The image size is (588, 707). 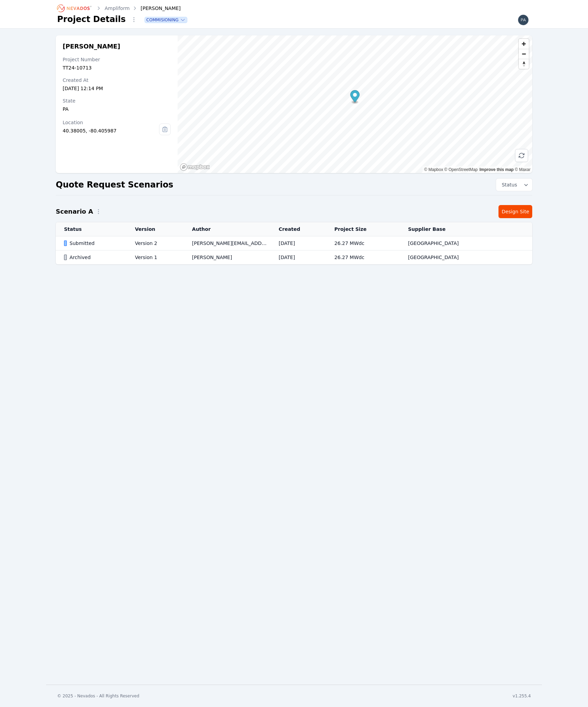 What do you see at coordinates (98, 696) in the screenshot?
I see `div: © 2025 - Nevados - All Rights Reserved` at bounding box center [98, 696].